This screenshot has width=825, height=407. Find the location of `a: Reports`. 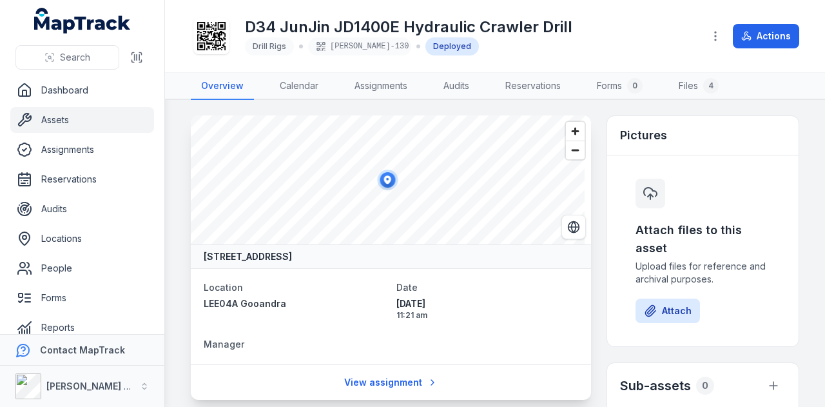

a: Reports is located at coordinates (82, 328).